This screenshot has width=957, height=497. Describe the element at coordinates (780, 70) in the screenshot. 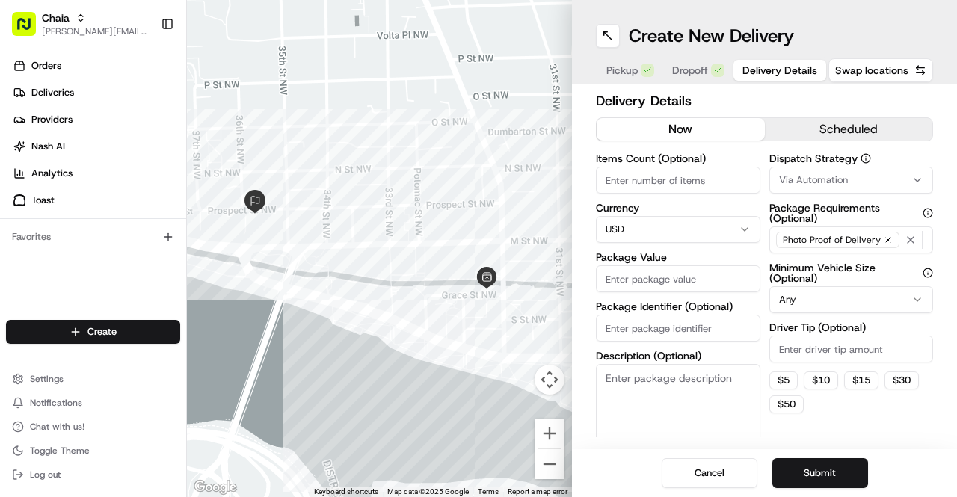

I see `span: Delivery Details` at that location.